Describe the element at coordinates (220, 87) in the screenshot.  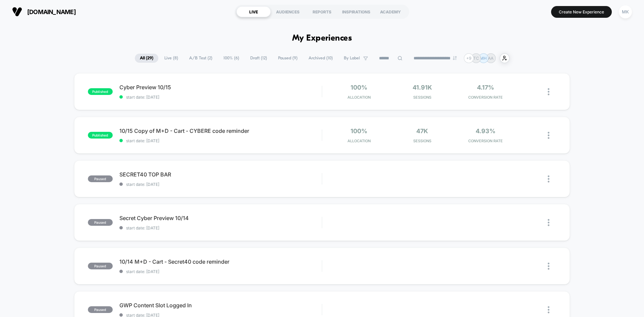
I see `span: Cyber Preview 10/15` at that location.